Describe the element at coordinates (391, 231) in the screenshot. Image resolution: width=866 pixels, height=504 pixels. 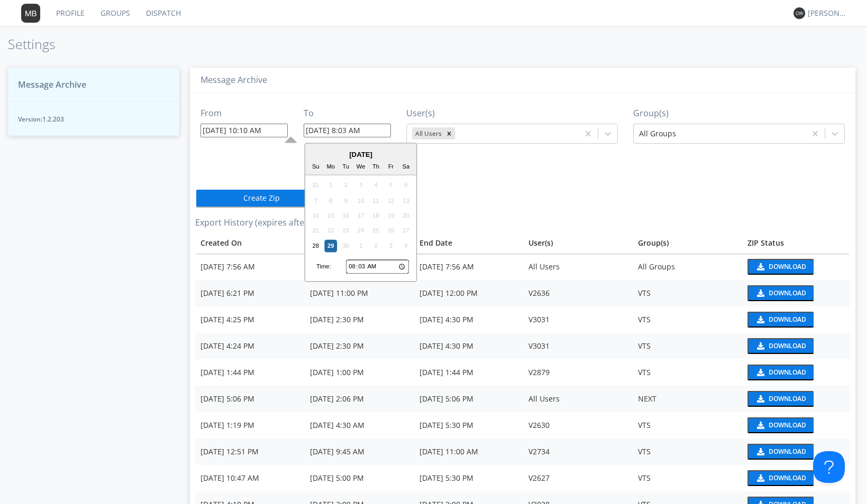
I see `div: Not available Friday, September 26th, 2025` at that location.